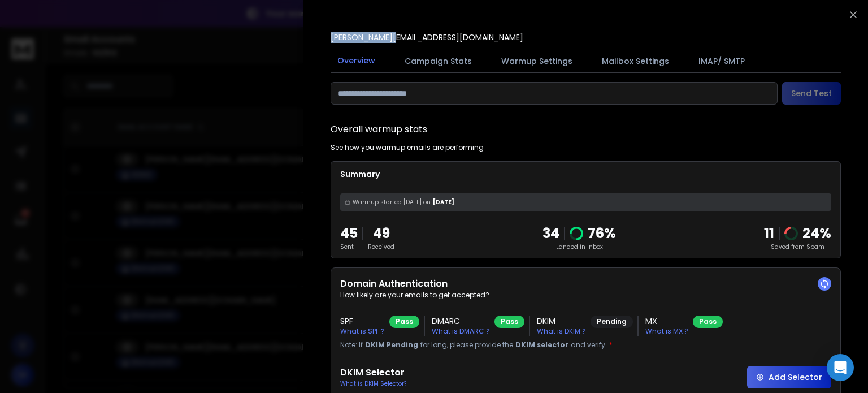  Describe the element at coordinates (562, 332) in the screenshot. I see `p: What is DKIM ?` at that location.